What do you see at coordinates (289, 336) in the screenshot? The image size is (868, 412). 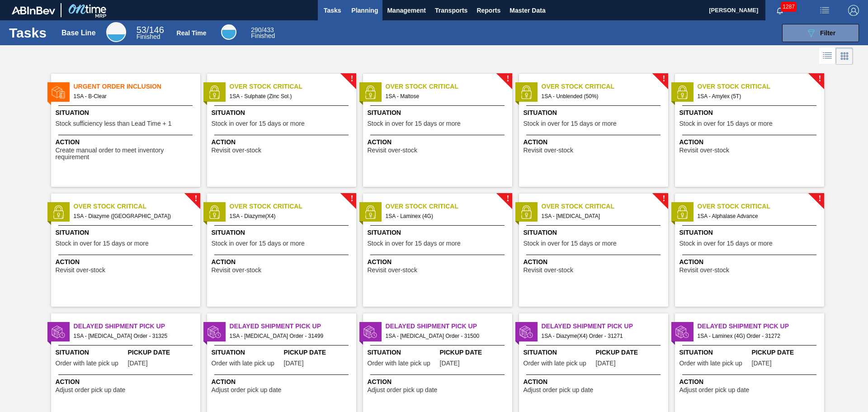 I see `span: 1SA - Dextrose Order - 31499` at bounding box center [289, 336].